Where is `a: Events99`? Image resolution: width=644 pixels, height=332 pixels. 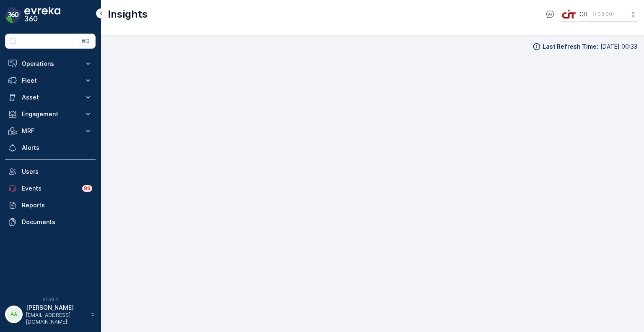
a: Events99 is located at coordinates (51, 189).